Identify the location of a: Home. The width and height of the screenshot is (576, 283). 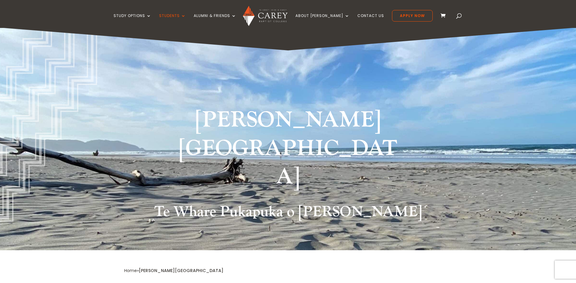
(131, 271).